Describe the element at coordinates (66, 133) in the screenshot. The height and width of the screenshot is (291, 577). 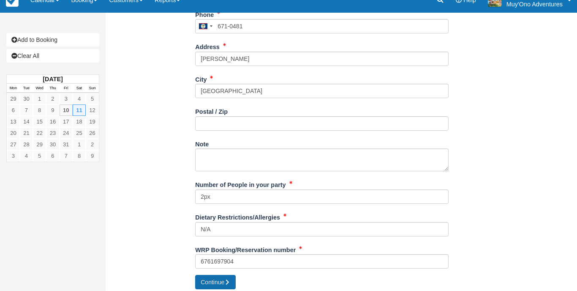
I see `a: 24` at that location.